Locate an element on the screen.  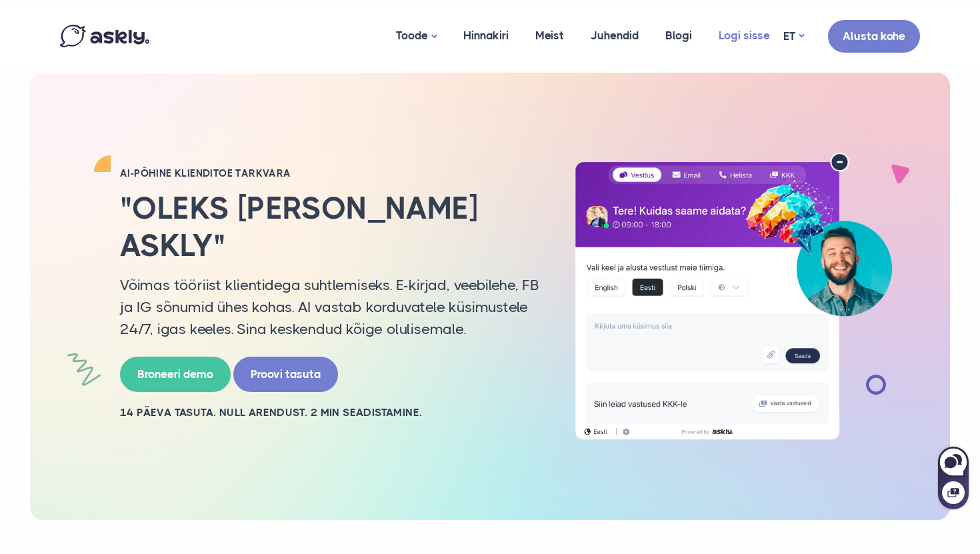
img: AI multilingual chat is located at coordinates (733, 297).